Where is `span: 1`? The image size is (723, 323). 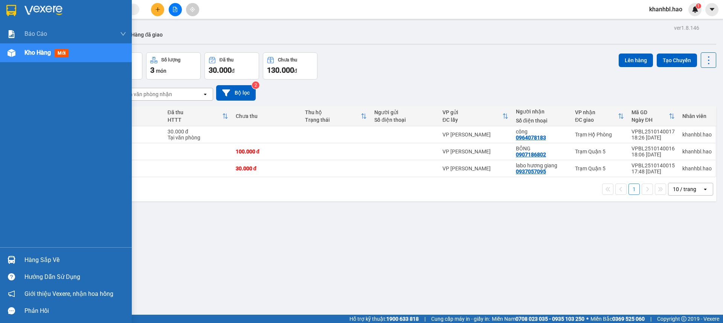
span: 1 is located at coordinates (698, 6).